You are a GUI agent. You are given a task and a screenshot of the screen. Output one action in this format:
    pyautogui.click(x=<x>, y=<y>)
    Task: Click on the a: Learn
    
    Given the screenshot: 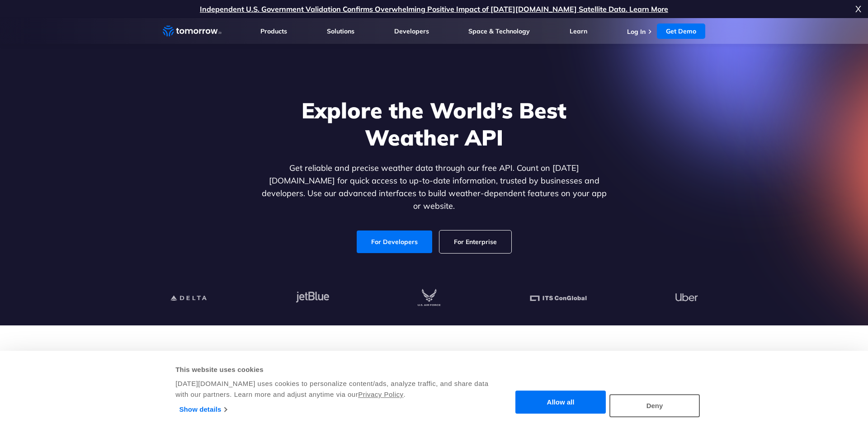 What is the action you would take?
    pyautogui.click(x=578, y=31)
    